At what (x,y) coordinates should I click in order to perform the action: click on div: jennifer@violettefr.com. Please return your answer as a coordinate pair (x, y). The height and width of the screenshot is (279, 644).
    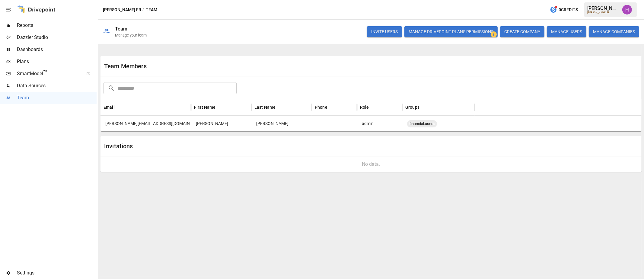
    Looking at the image, I should click on (146, 124).